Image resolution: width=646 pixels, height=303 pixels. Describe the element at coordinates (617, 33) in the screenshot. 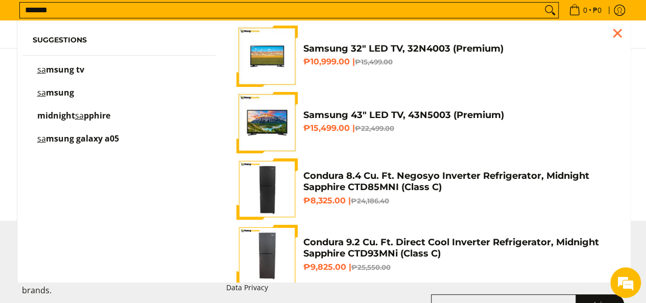

I see `div: Close pop up` at that location.